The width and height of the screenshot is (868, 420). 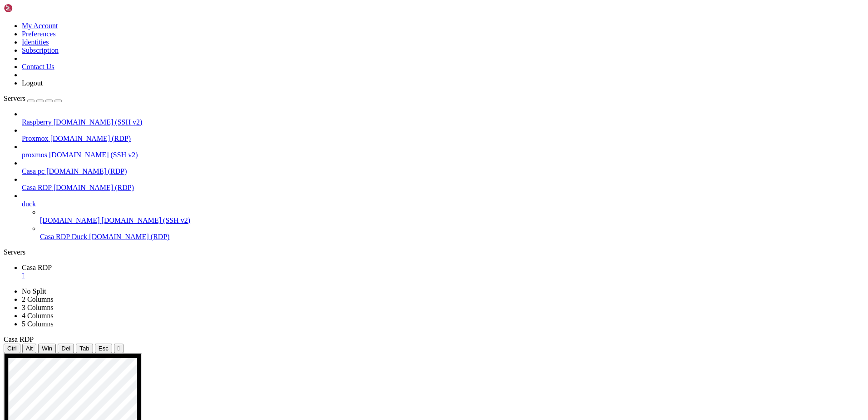 What do you see at coordinates (434, 252) in the screenshot?
I see `div: Servers` at bounding box center [434, 252].